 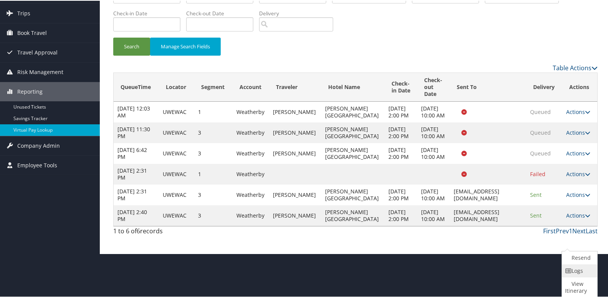 What do you see at coordinates (132, 46) in the screenshot?
I see `button: Search` at bounding box center [132, 46].